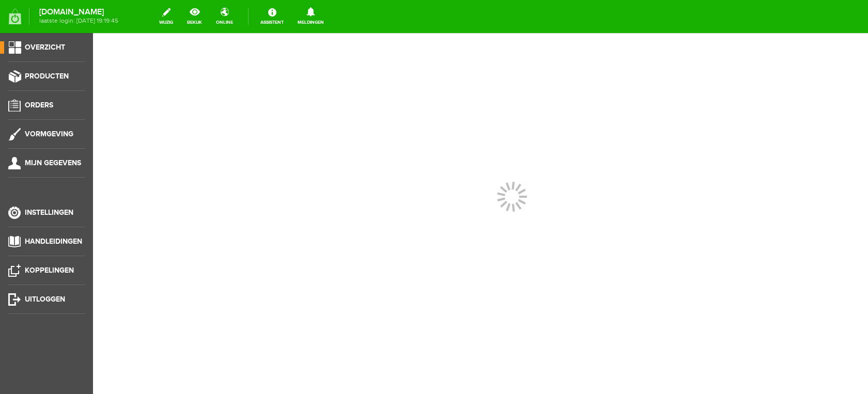 The width and height of the screenshot is (868, 394). Describe the element at coordinates (272, 17) in the screenshot. I see `a: Assistent` at that location.